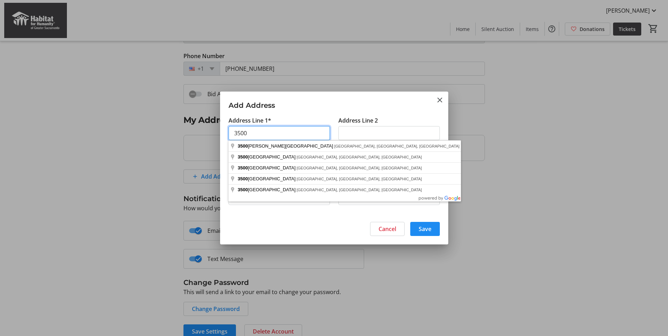 The image size is (668, 336). Describe the element at coordinates (358, 120) in the screenshot. I see `label: Address Line 2` at that location.